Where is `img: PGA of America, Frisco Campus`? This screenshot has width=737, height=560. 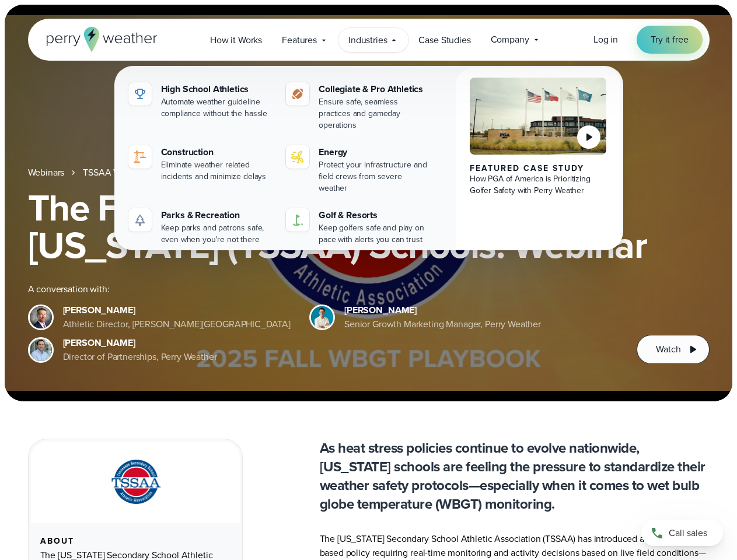
img: PGA of America, Frisco Campus is located at coordinates (538, 117).